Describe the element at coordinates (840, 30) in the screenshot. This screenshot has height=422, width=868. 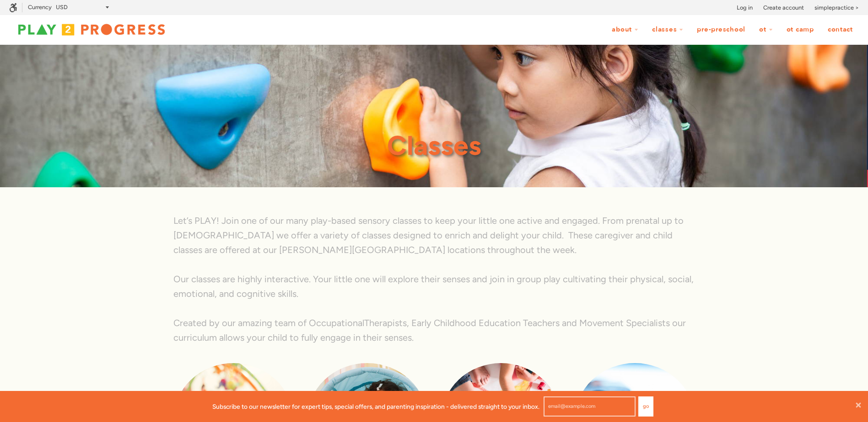
I see `a: Contact` at that location.